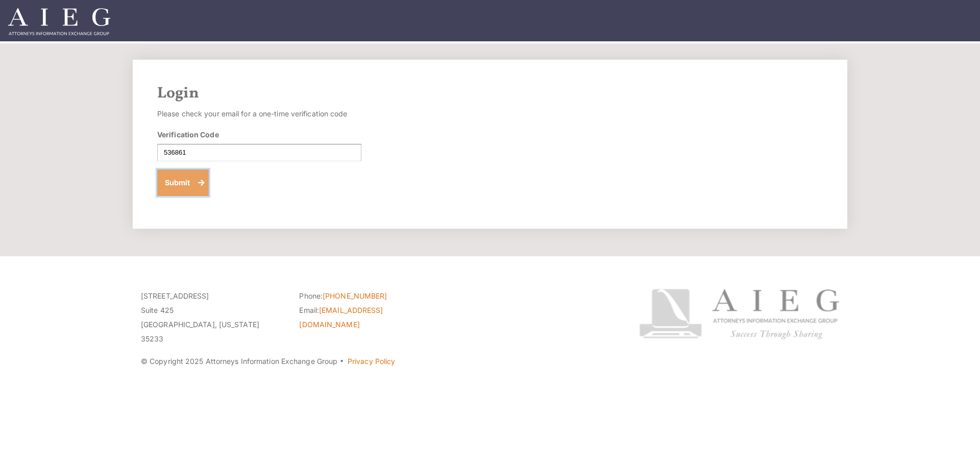 Image resolution: width=980 pixels, height=465 pixels. What do you see at coordinates (259, 114) in the screenshot?
I see `p: Please check your email for a one-time verification code` at bounding box center [259, 114].